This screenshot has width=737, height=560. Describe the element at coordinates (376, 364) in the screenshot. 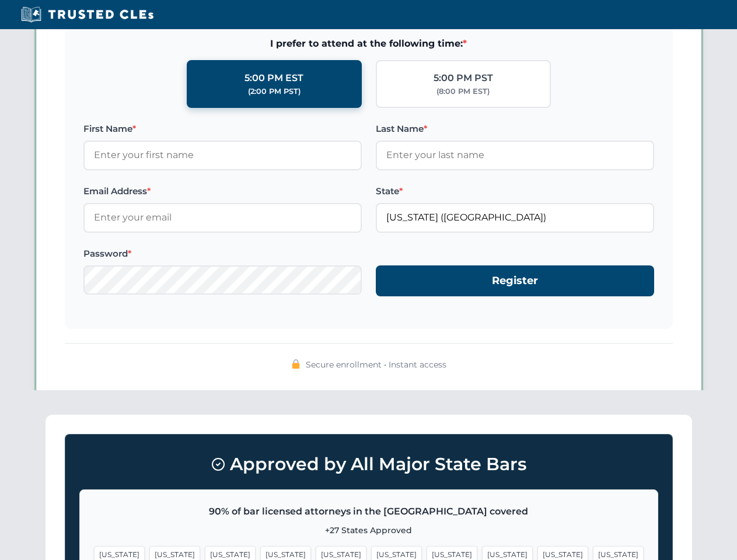

I see `span: Secure enrollment • Instant access` at that location.